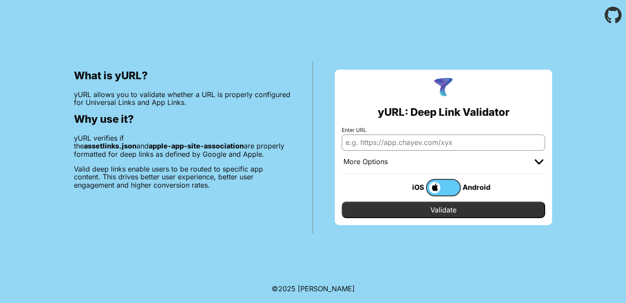  I want to click on b: apple-app-site-association, so click(196, 146).